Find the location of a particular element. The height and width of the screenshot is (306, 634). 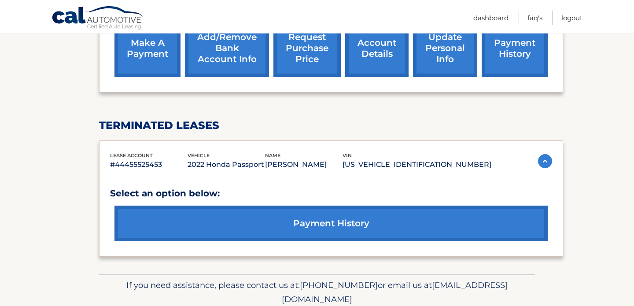

a: Dashboard is located at coordinates (491, 18).